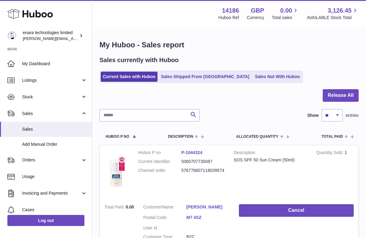 The width and height of the screenshot is (366, 238). I want to click on a: Sales Not With Huboo, so click(277, 76).